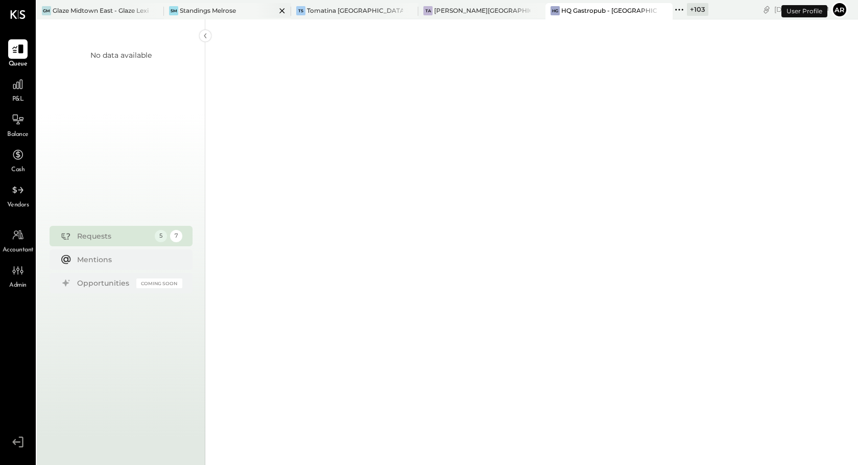 The height and width of the screenshot is (465, 858). I want to click on a: Vendors, so click(18, 195).